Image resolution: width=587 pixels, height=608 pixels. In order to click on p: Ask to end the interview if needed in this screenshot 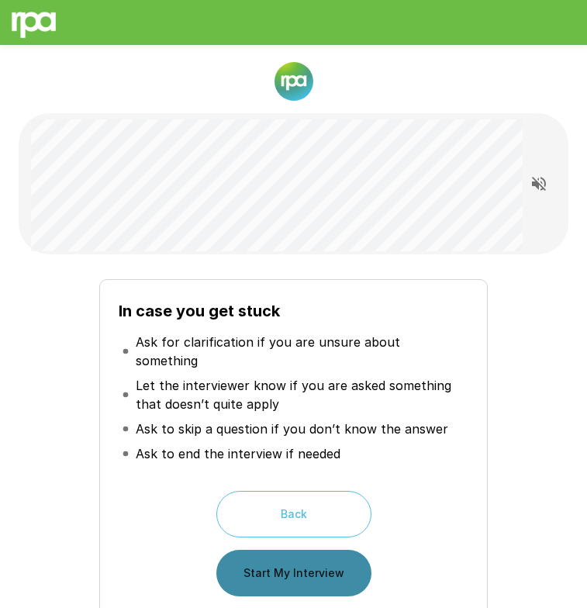, I will do `click(238, 454)`.